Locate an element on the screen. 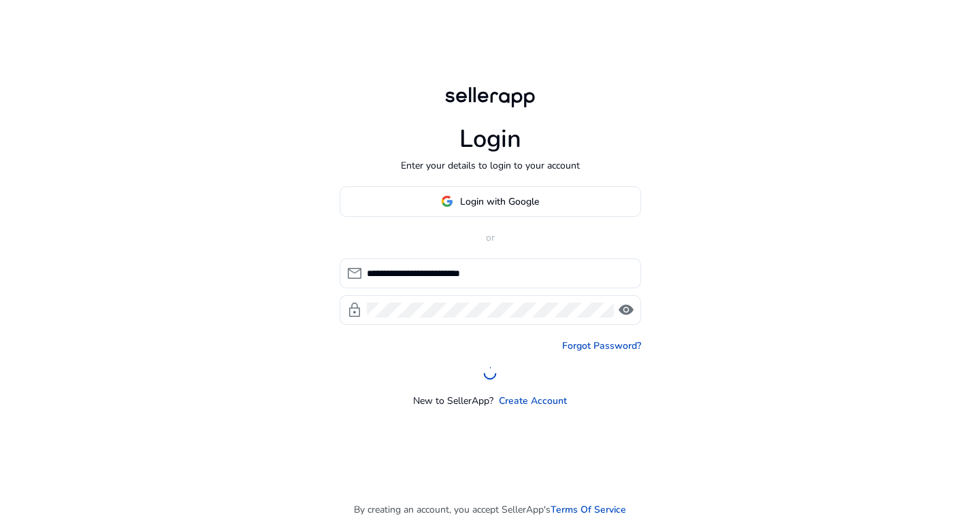 The height and width of the screenshot is (529, 980). h1: Login is located at coordinates (490, 139).